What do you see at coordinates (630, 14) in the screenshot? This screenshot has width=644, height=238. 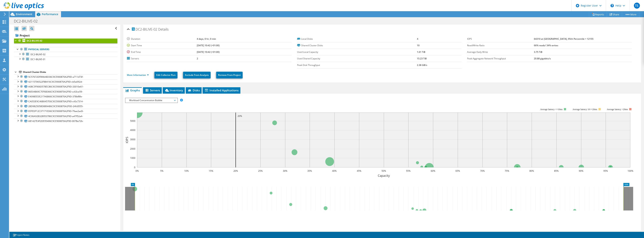 I see `a: More` at bounding box center [630, 14].